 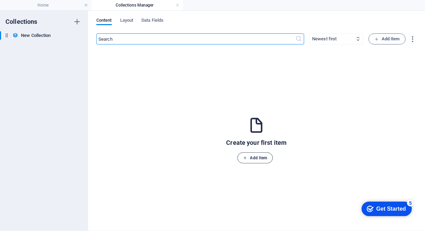 I want to click on h6: New Collection, so click(x=36, y=35).